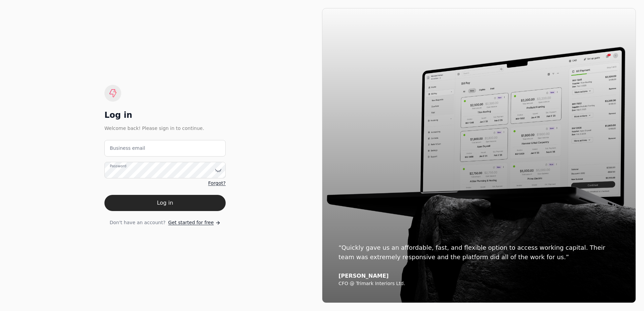 This screenshot has width=644, height=311. Describe the element at coordinates (217, 183) in the screenshot. I see `span: Forgot?` at that location.